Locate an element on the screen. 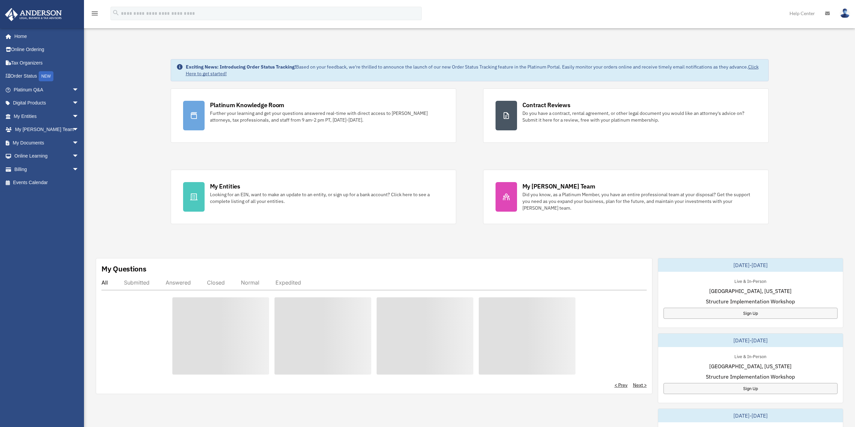 The height and width of the screenshot is (427, 855). div: Further your learning and get your questions answered real-time with direct access to [PERSON_NAM... is located at coordinates (327, 117).